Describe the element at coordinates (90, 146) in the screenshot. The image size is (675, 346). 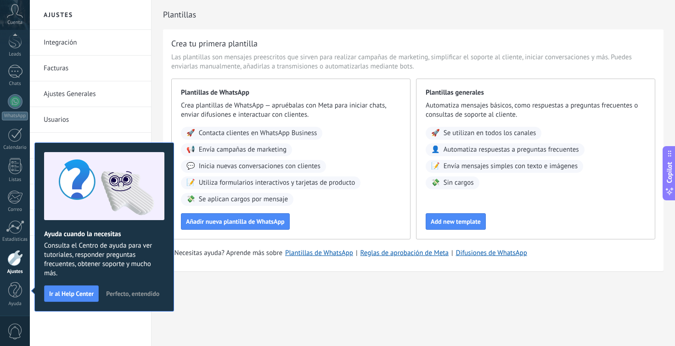
I see `li: Plantillas` at that location.